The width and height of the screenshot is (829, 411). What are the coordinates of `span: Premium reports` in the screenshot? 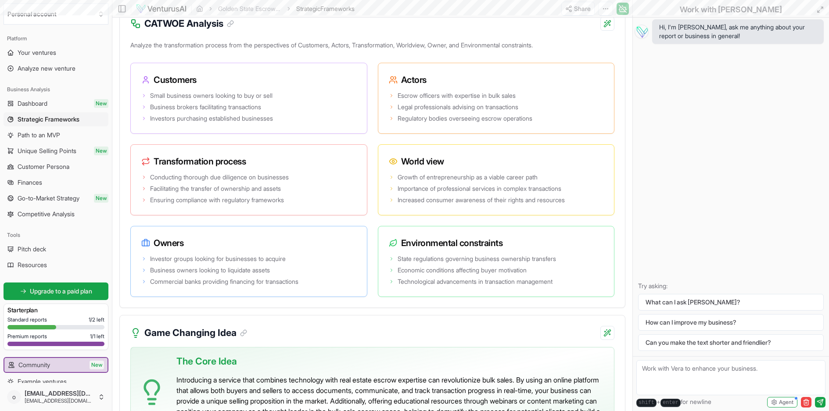 It's located at (27, 337).